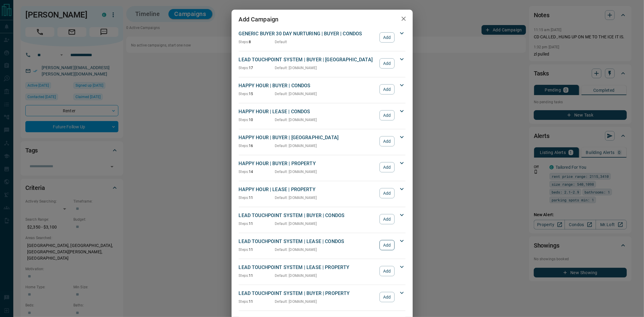  Describe the element at coordinates (308, 86) in the screenshot. I see `p: HAPPY HOUR | BUYER | CONDOS` at that location.